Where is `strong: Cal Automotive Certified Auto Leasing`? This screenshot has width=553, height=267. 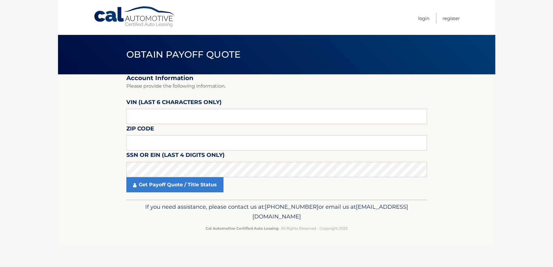 strong: Cal Automotive Certified Auto Leasing is located at coordinates (242, 229).